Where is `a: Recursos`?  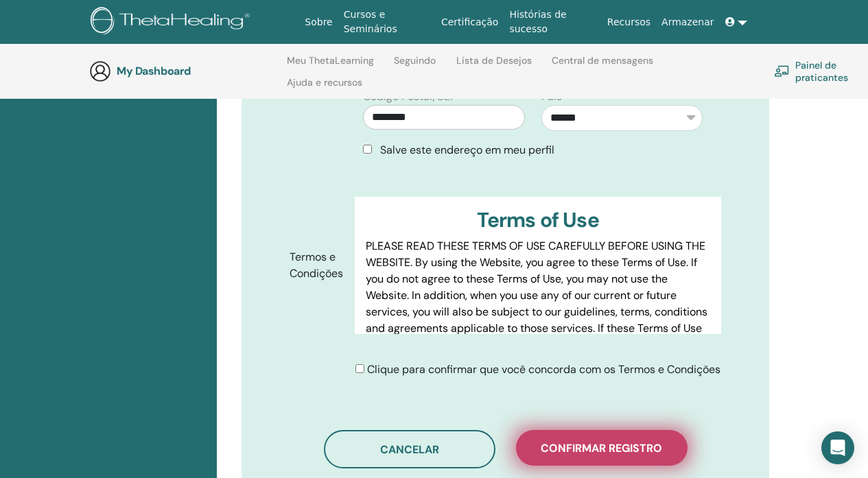 a: Recursos is located at coordinates (629, 22).